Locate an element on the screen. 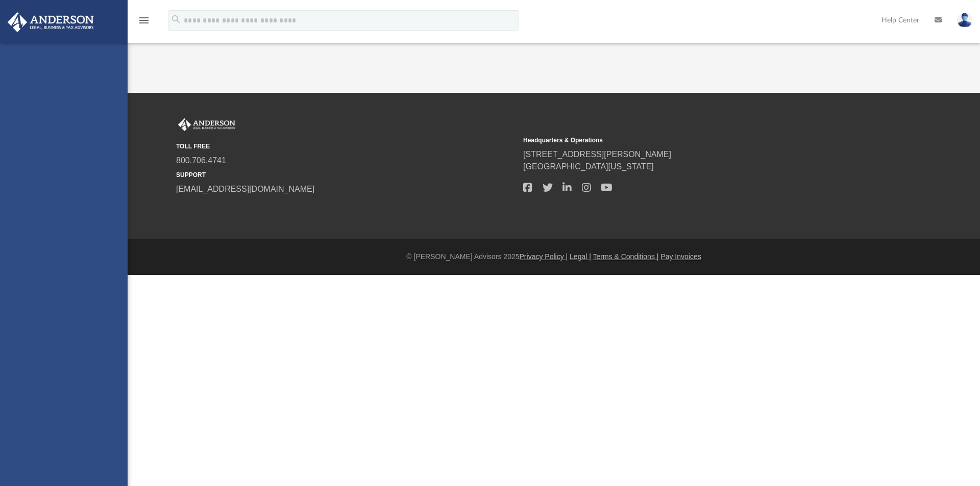  a: menu is located at coordinates (144, 23).